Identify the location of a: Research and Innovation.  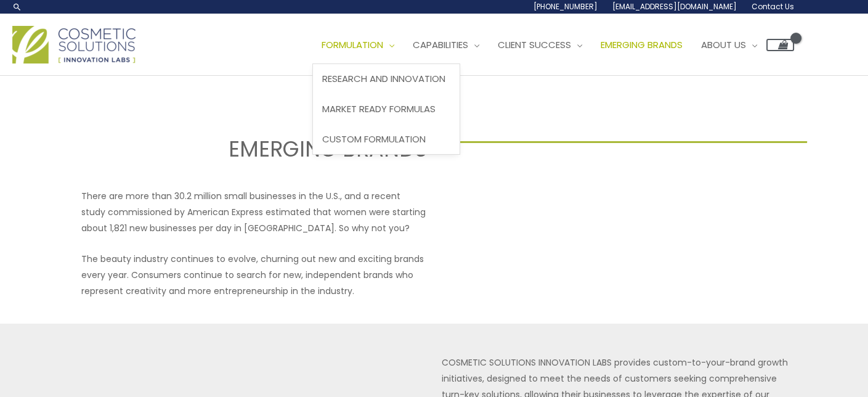
(387, 79).